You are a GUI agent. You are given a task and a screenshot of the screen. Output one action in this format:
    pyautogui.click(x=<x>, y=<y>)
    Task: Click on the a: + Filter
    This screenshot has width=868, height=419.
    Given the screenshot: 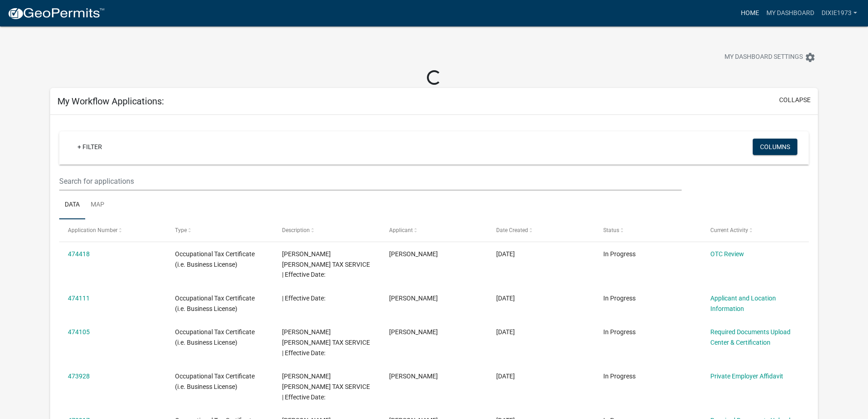 What is the action you would take?
    pyautogui.click(x=90, y=147)
    